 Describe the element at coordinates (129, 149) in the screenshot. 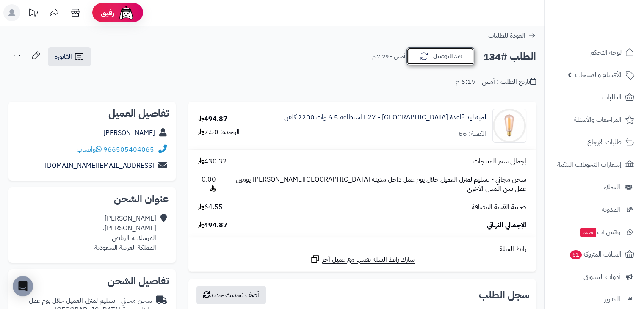

I see `a: 966505404065` at that location.